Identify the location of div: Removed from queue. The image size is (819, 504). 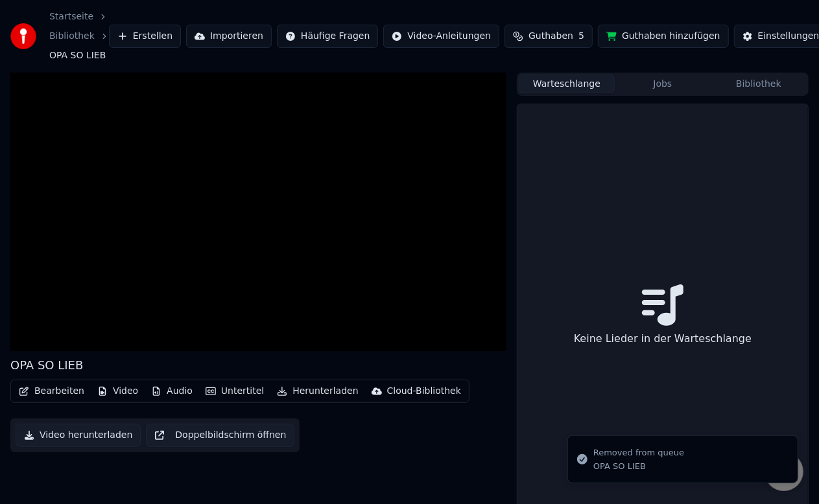
(638, 453).